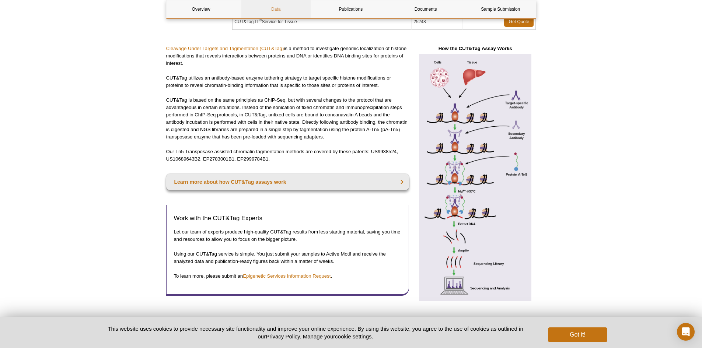  Describe the element at coordinates (288, 156) in the screenshot. I see `p: Our Tn5 Transposase assisted chromatin tagmentation methods are covered by these patents: US99385...` at that location.